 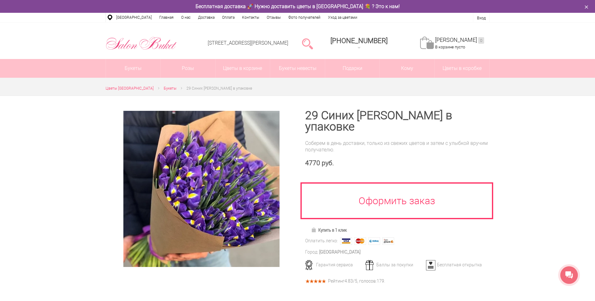 I want to click on span: 4.83, so click(x=349, y=281).